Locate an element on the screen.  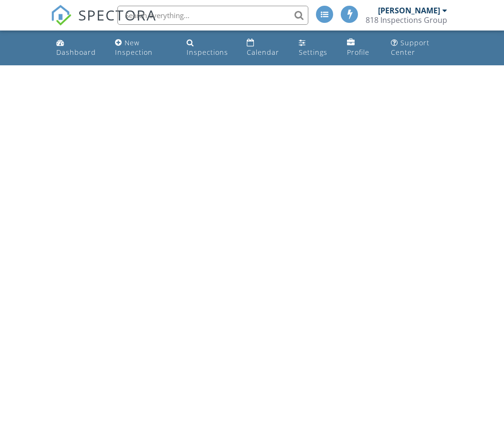
a: SPECTORA is located at coordinates (103, 23).